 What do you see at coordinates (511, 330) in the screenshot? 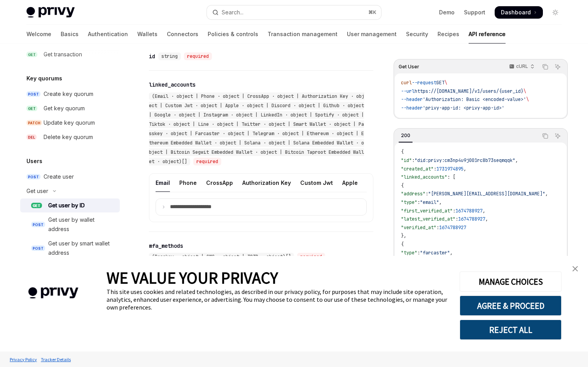
I see `button: REJECT ALL` at bounding box center [511, 330].